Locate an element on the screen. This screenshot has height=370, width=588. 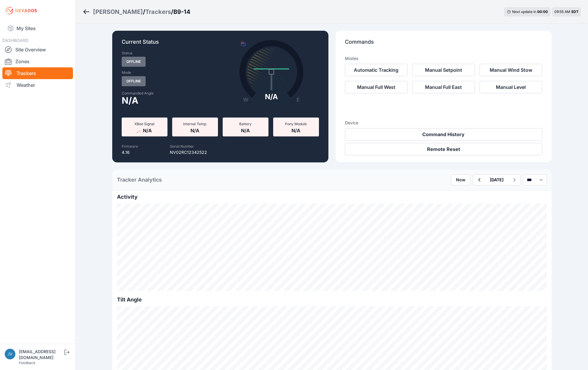
span: EDT is located at coordinates (575, 12).